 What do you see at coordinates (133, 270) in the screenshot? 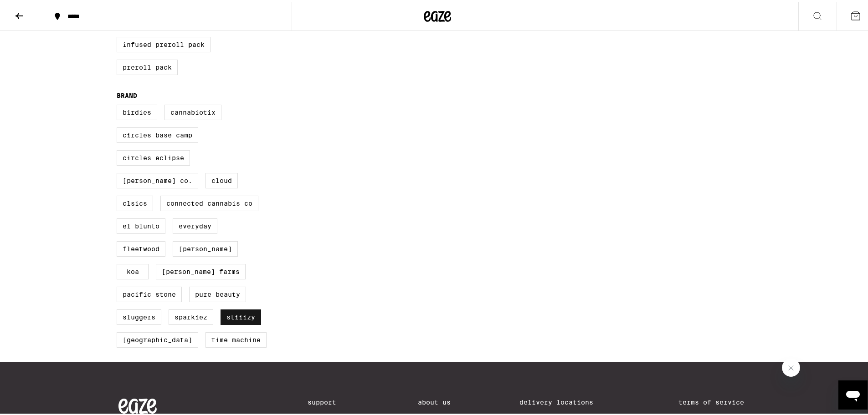
I see `label: Koa` at bounding box center [133, 270].